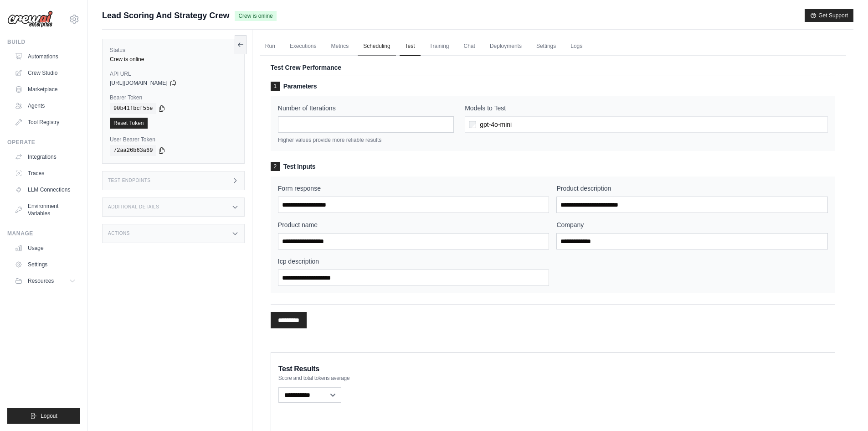  Describe the element at coordinates (43, 416) in the screenshot. I see `button: Logout` at that location.